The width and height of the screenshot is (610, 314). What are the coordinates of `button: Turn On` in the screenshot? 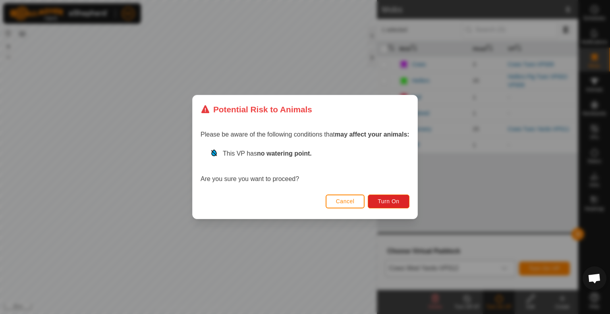 It's located at (389, 201).